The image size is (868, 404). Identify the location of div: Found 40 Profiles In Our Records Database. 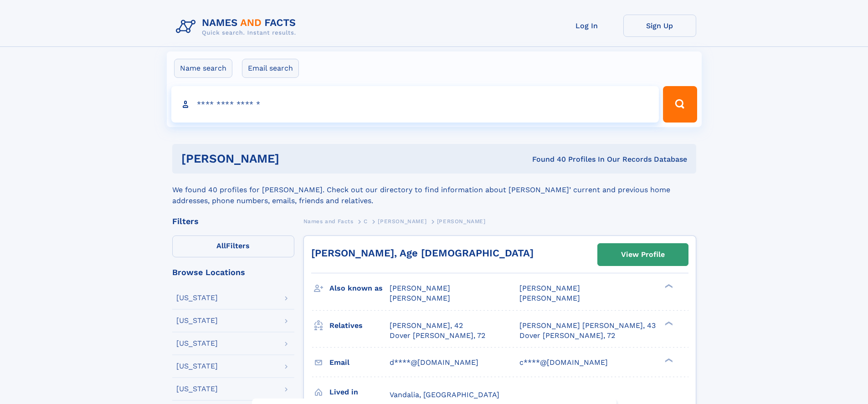
(546, 160).